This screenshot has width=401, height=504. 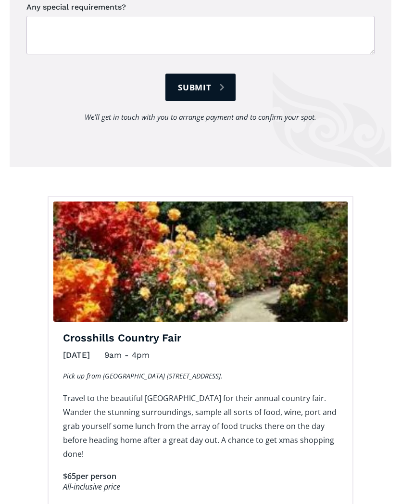 I want to click on div: 9am - 4pm, so click(x=127, y=355).